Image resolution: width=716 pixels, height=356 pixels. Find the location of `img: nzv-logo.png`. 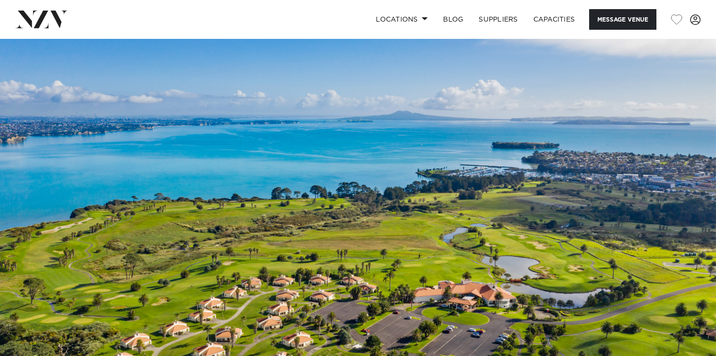

img: nzv-logo.png is located at coordinates (41, 19).